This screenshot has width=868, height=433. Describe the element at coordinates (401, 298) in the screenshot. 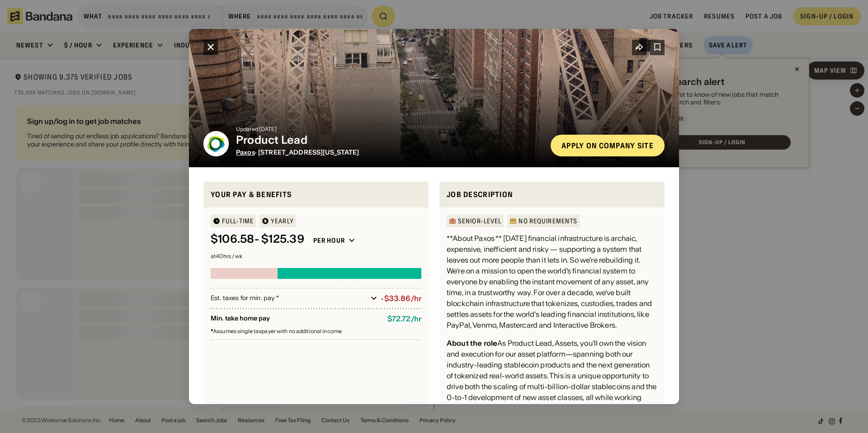

I see `div: -$33.86/hr` at that location.